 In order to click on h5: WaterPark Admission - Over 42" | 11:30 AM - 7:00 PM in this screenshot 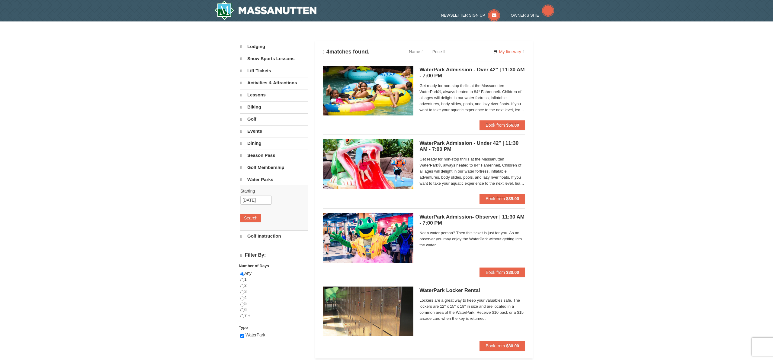, I will do `click(472, 73)`.